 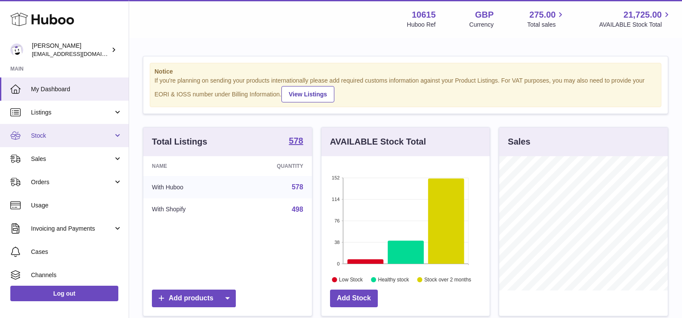 What do you see at coordinates (424, 15) in the screenshot?
I see `strong: 10615` at bounding box center [424, 15].